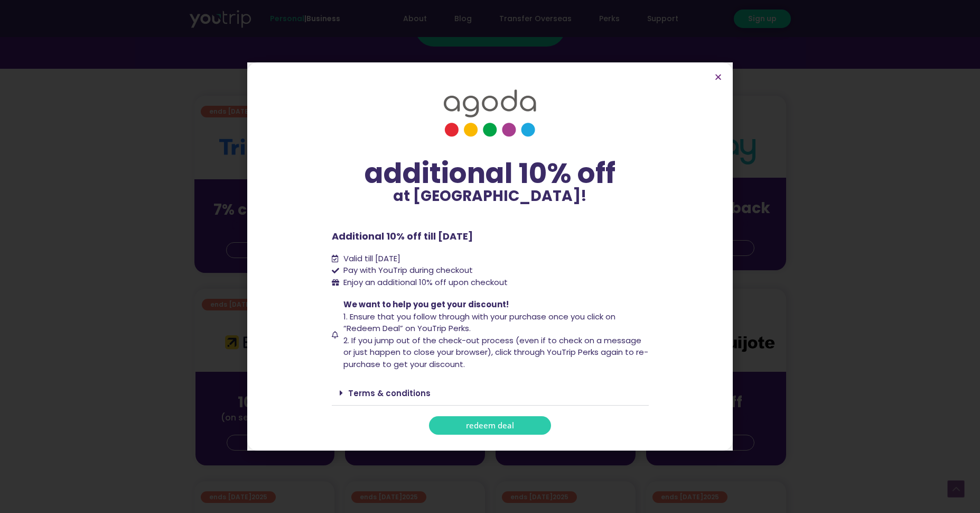 The width and height of the screenshot is (980, 513). What do you see at coordinates (718, 76) in the screenshot?
I see `a: Close` at bounding box center [718, 76].